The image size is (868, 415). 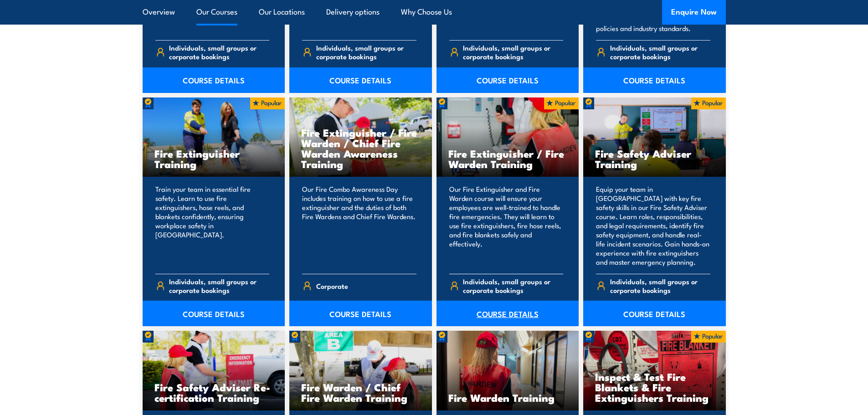 What do you see at coordinates (214, 159) in the screenshot?
I see `h3: Fire Extinguisher Training` at bounding box center [214, 159].